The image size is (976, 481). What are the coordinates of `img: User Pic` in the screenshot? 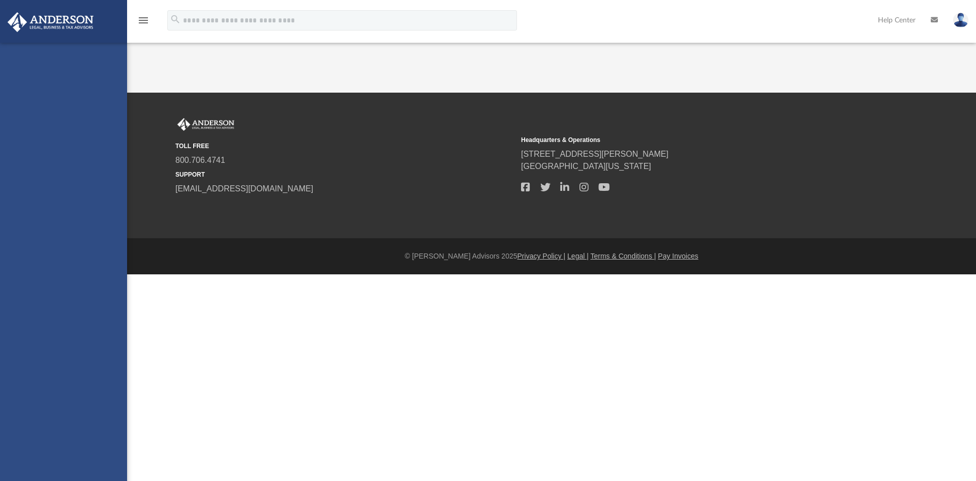 It's located at (961, 20).